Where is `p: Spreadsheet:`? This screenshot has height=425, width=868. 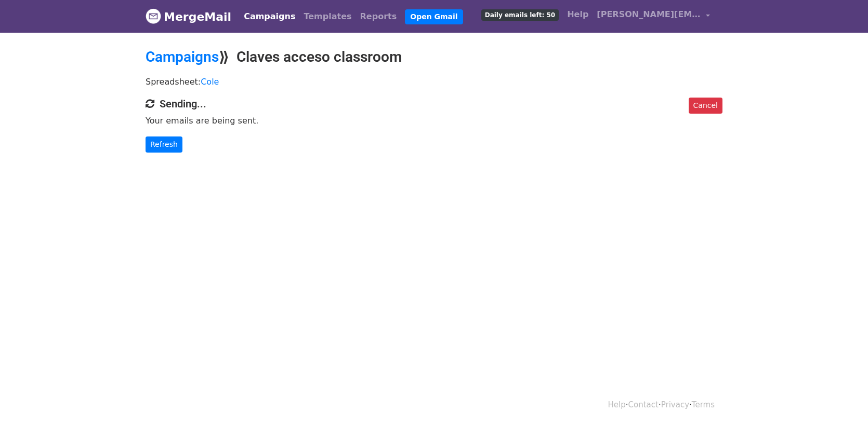 p: Spreadsheet: is located at coordinates (434, 82).